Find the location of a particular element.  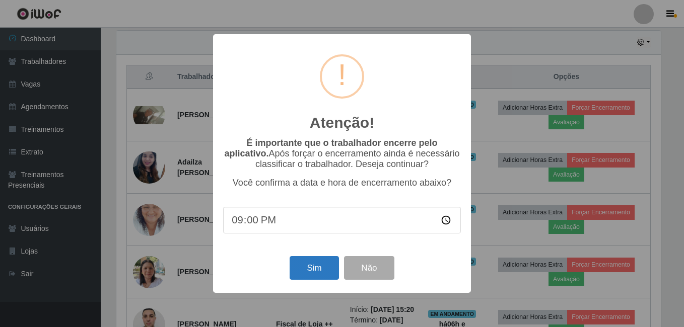

b: É importante que o trabalhador encerre pelo aplicativo. is located at coordinates (330, 148).